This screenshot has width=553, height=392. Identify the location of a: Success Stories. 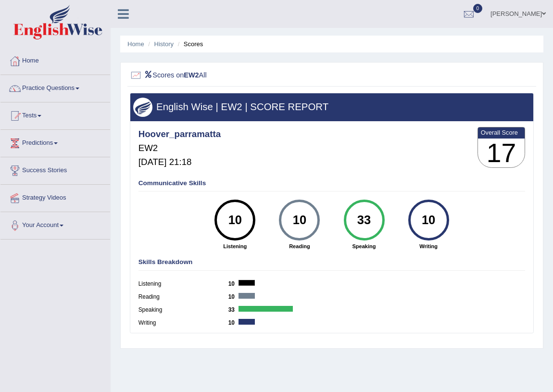
(55, 169).